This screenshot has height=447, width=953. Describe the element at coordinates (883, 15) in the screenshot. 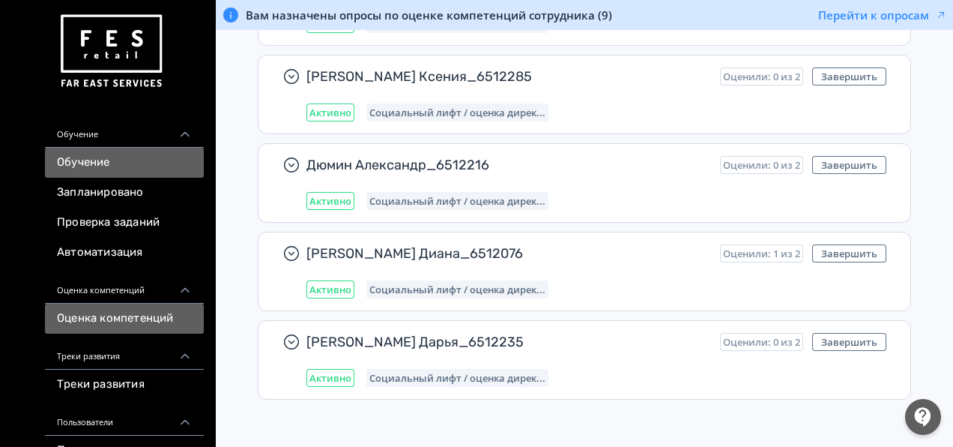

I see `button: Перейти к опросам` at that location.